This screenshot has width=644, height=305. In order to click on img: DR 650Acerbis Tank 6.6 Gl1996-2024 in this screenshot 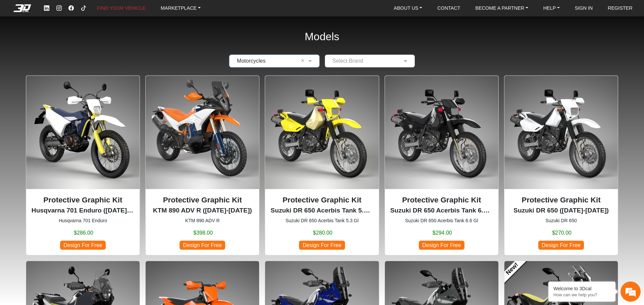, I will do `click(441, 132)`.